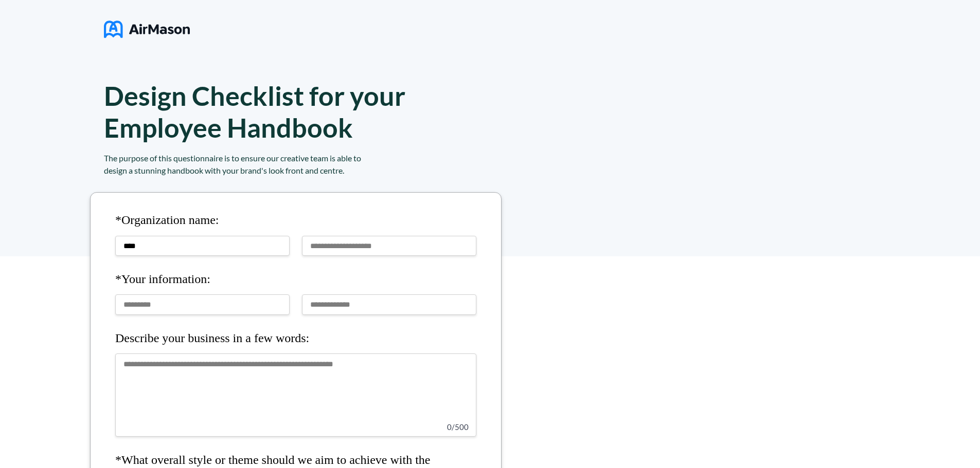 This screenshot has width=980, height=468. Describe the element at coordinates (296, 220) in the screenshot. I see `h4: *Organization name:` at that location.